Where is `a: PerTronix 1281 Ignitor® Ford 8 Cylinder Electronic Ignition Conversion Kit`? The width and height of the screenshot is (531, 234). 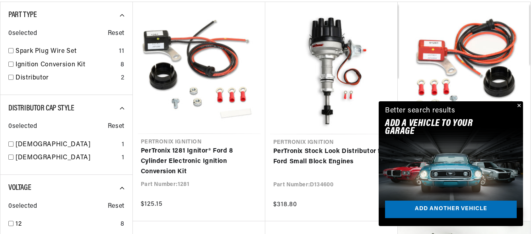
a: PerTronix 1281 Ignitor® Ford 8 Cylinder Electronic Ignition Conversion Kit is located at coordinates (199, 161).